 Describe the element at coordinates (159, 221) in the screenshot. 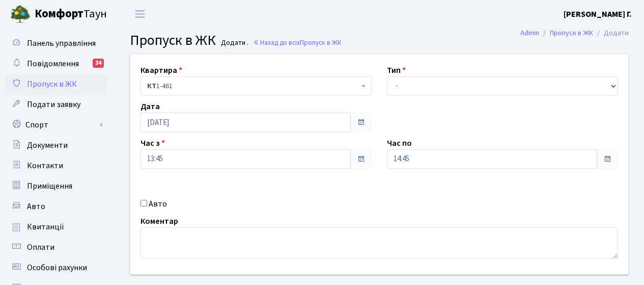

I see `label: Коментар` at that location.